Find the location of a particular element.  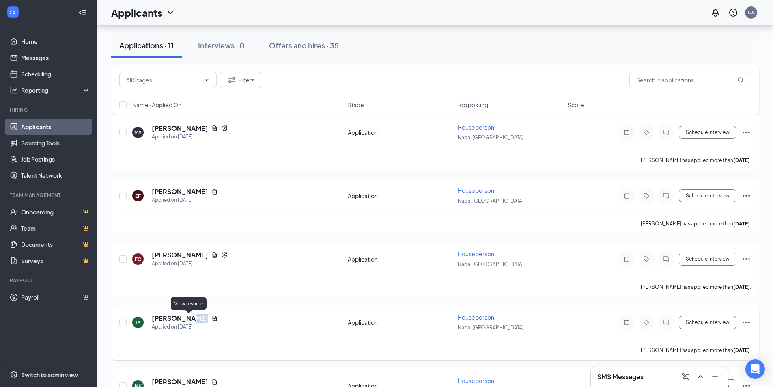

svg: QuestionInfo is located at coordinates (733, 13).